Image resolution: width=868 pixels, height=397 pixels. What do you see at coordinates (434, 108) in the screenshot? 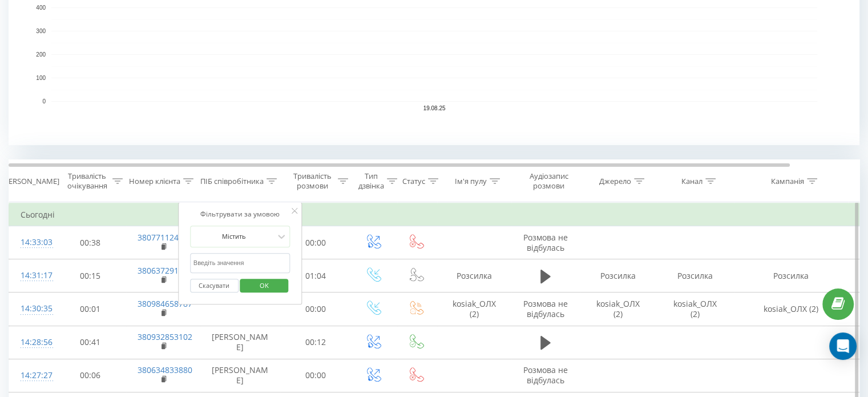
I see `text: 19.08.25` at bounding box center [434, 108].